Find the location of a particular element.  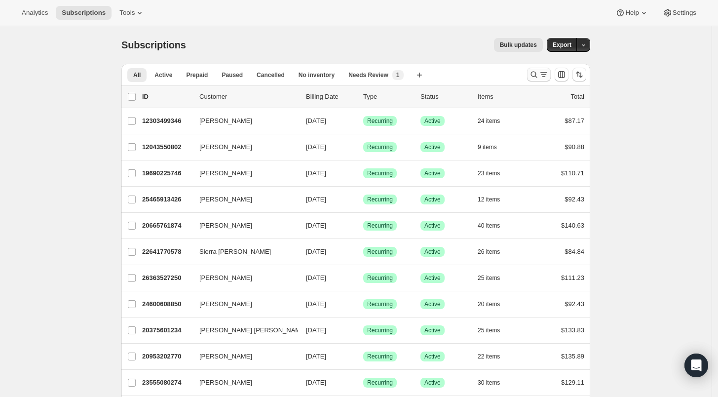

span: 24 items is located at coordinates (489, 121).